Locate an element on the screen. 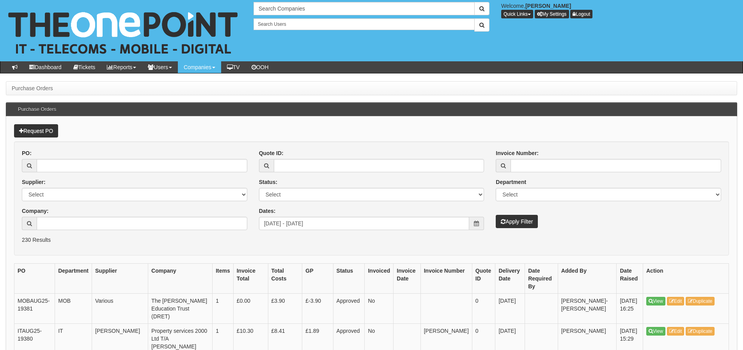 This screenshot has height=350, width=743. a: Reports is located at coordinates (121, 67).